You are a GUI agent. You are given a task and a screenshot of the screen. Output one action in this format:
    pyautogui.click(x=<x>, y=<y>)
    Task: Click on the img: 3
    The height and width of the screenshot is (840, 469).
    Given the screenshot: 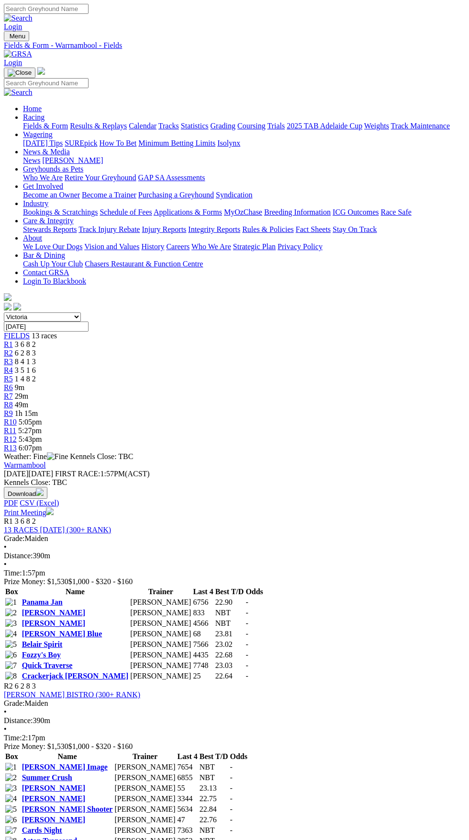 What is the action you would take?
    pyautogui.click(x=11, y=788)
    